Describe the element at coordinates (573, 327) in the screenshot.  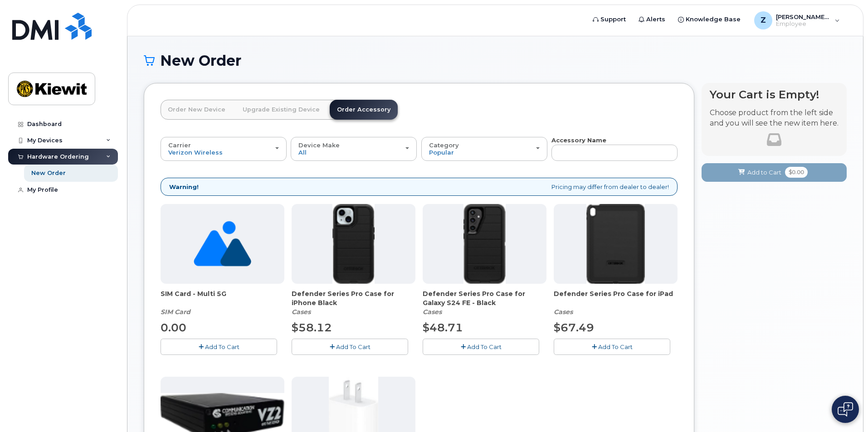
I see `span: $67.49` at that location.